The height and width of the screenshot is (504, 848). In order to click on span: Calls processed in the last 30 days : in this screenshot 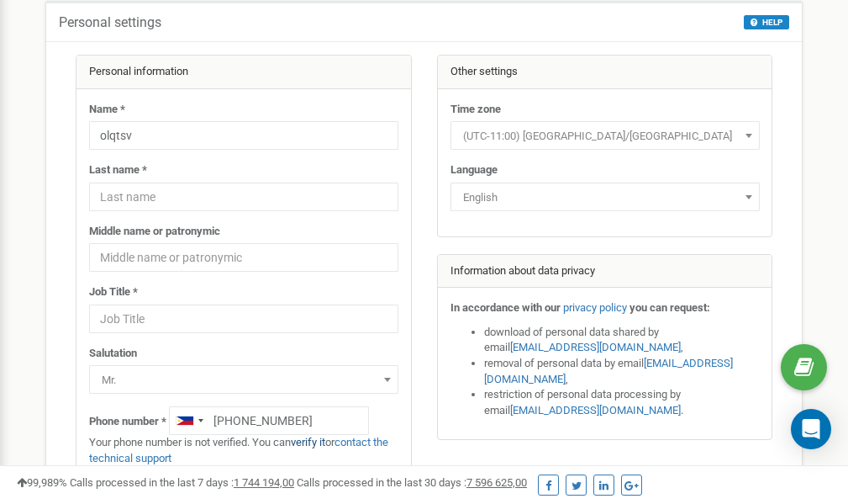, I will do `click(412, 482)`.